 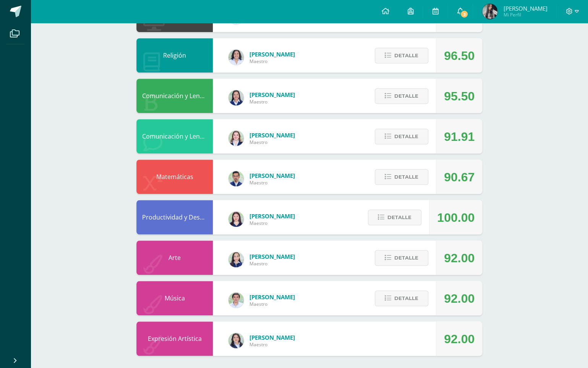 What do you see at coordinates (459, 96) in the screenshot?
I see `div: 95.50` at bounding box center [459, 96].